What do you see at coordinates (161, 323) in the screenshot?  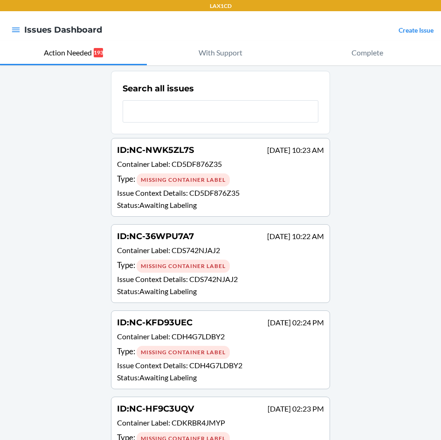 I see `span: NC-KFD93UEC` at bounding box center [161, 323].